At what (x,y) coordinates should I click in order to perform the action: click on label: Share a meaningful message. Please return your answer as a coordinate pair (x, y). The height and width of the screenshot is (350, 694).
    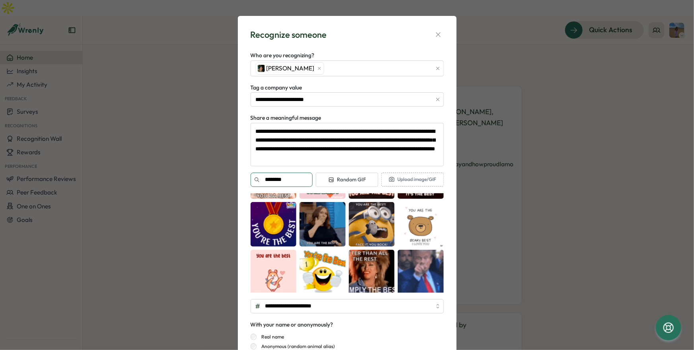
    Looking at the image, I should click on (286, 118).